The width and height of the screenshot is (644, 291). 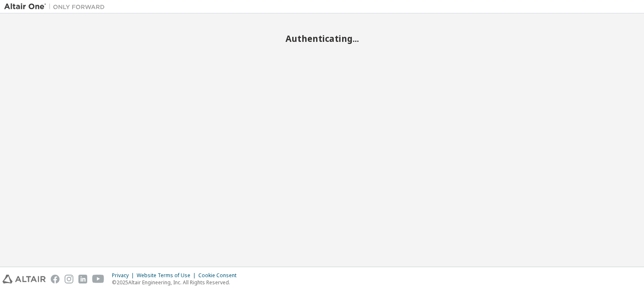 What do you see at coordinates (167, 276) in the screenshot?
I see `div: Website Terms of Use` at bounding box center [167, 276].